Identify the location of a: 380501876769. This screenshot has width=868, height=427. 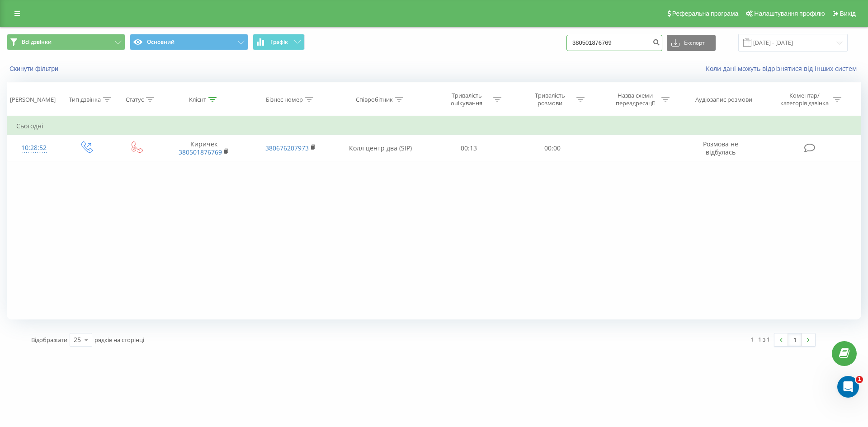
(200, 152).